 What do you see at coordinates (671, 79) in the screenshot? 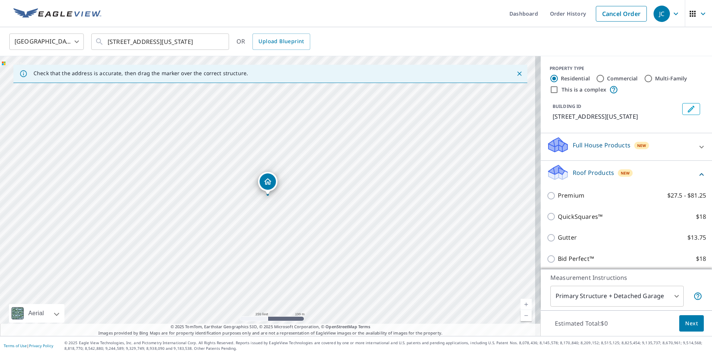
I see `label: Multi-Family` at bounding box center [671, 79].